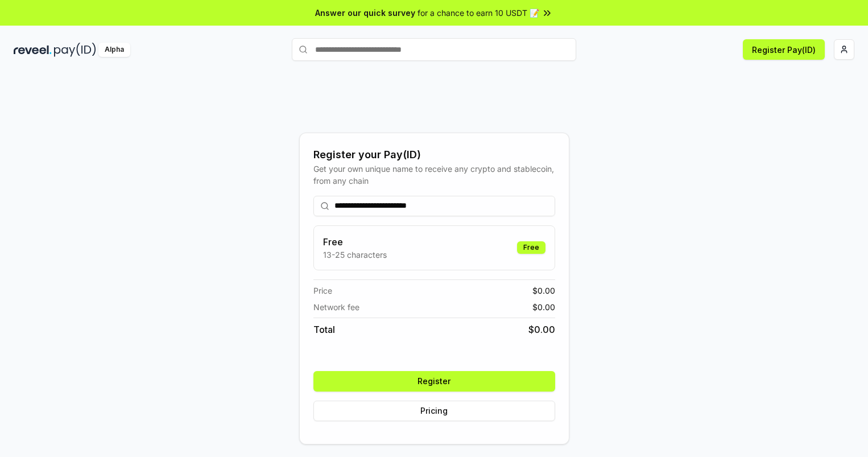 The image size is (868, 457). Describe the element at coordinates (324, 330) in the screenshot. I see `span: Total` at that location.